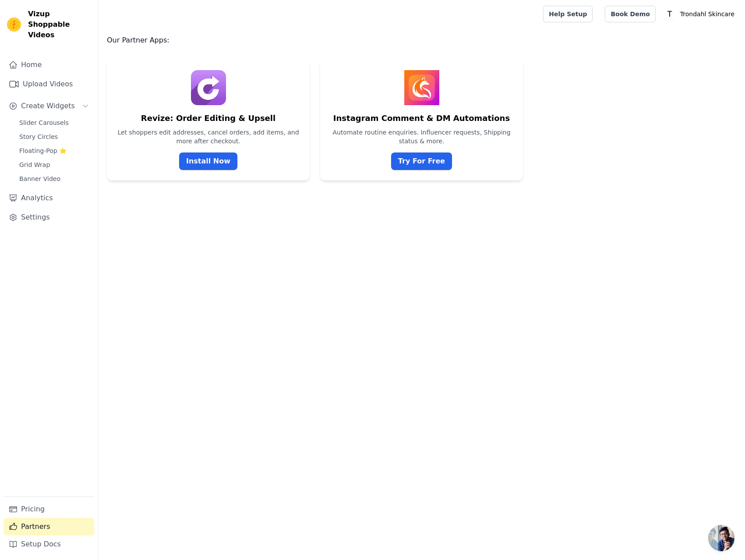 The image size is (745, 560). Describe the element at coordinates (421, 118) in the screenshot. I see `h5: Instagram Comment & DM Automations` at that location.